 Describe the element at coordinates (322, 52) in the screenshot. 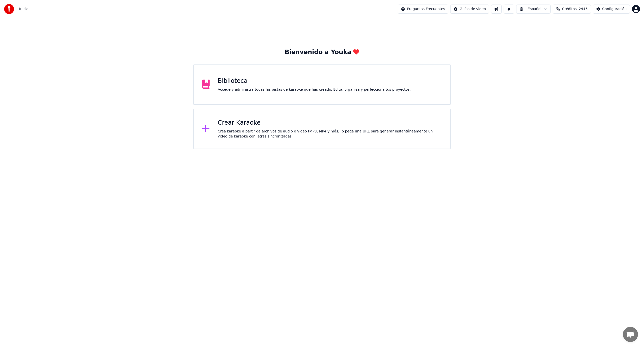

I see `div: Bienvenido a Youka` at that location.